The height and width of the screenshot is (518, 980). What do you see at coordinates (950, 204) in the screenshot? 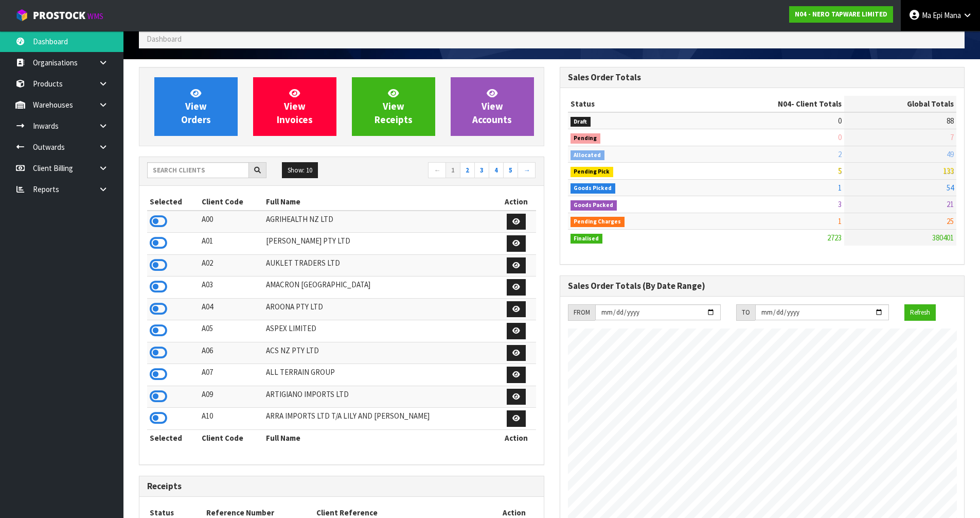
I see `span: 21` at bounding box center [950, 204].